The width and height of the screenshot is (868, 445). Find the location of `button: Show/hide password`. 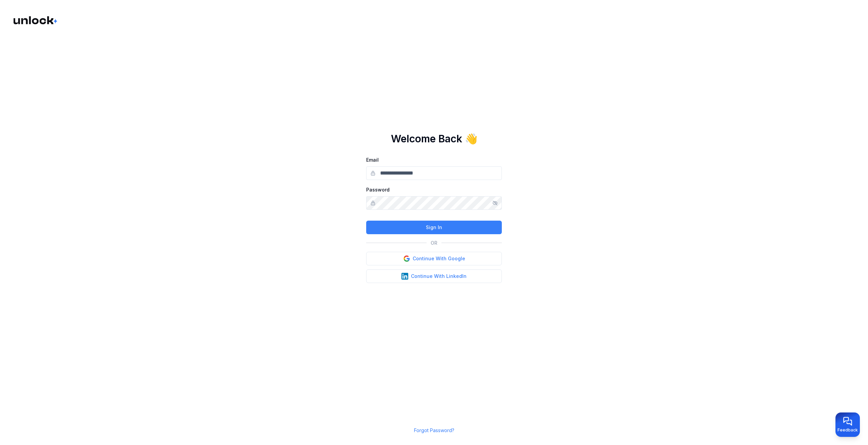

button: Show/hide password is located at coordinates (495, 203).